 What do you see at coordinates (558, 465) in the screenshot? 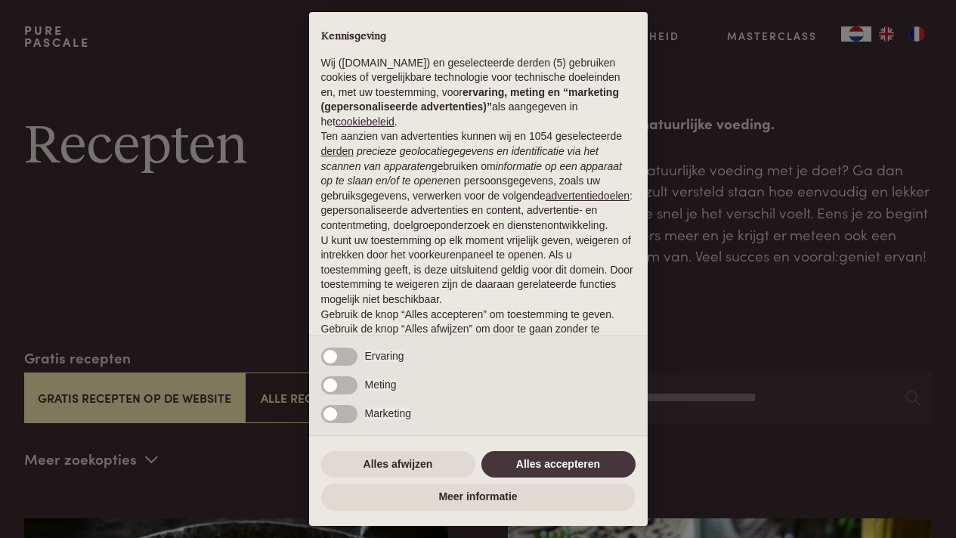
I see `button: Alles accepteren` at bounding box center [558, 465].